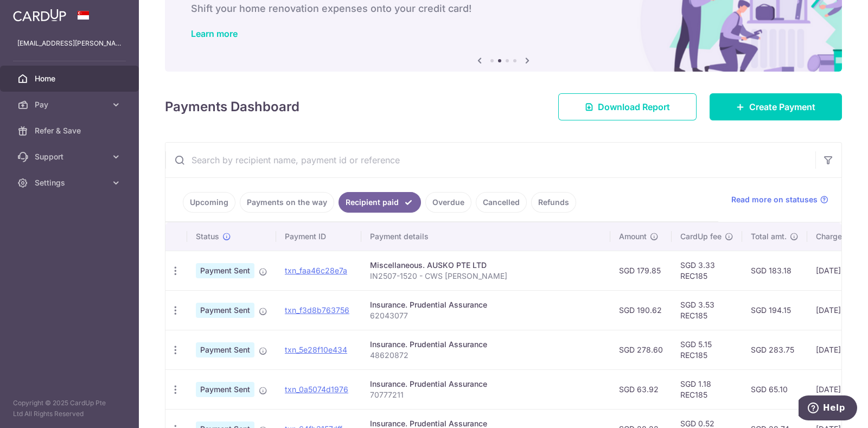  Describe the element at coordinates (448, 203) in the screenshot. I see `a: Overdue` at that location.